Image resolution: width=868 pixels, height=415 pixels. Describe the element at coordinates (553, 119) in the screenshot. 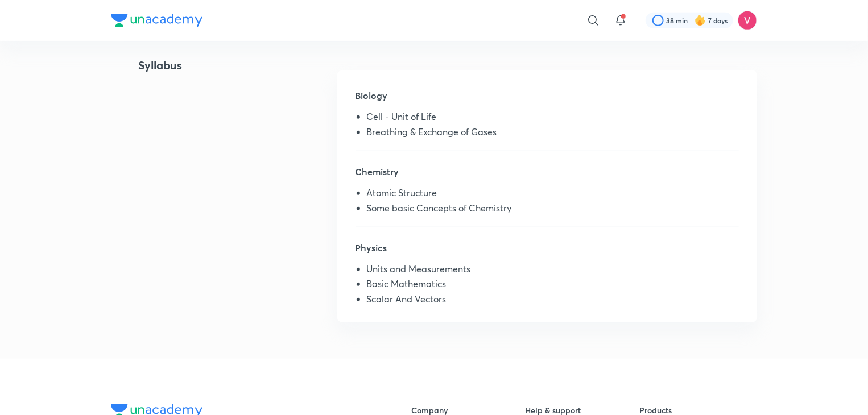

I see `li: Cell - Unit of Life` at that location.